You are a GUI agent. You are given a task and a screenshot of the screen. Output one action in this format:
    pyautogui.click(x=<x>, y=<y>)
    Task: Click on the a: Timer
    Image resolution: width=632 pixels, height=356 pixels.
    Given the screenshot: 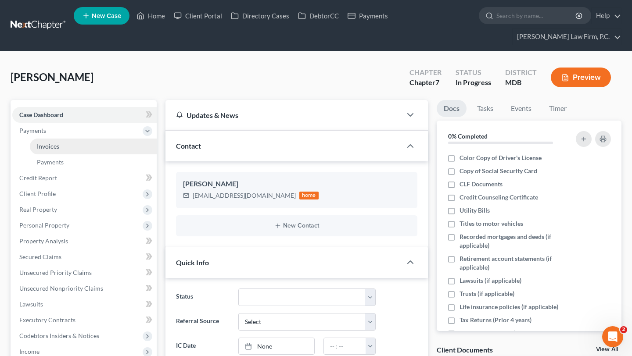 What is the action you would take?
    pyautogui.click(x=558, y=108)
    